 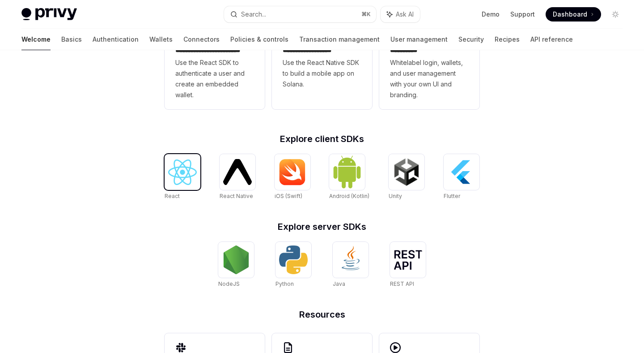 I want to click on img: light logo, so click(x=49, y=14).